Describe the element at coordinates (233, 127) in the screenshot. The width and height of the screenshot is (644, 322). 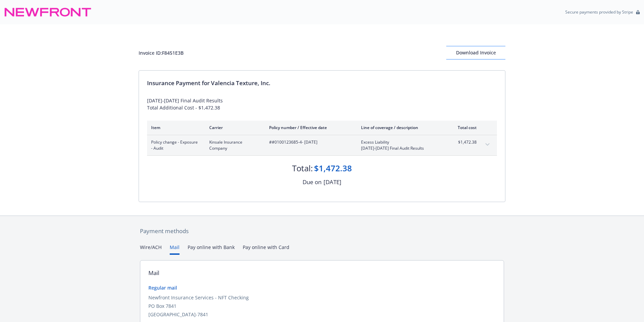
I see `div: Carrier` at that location.